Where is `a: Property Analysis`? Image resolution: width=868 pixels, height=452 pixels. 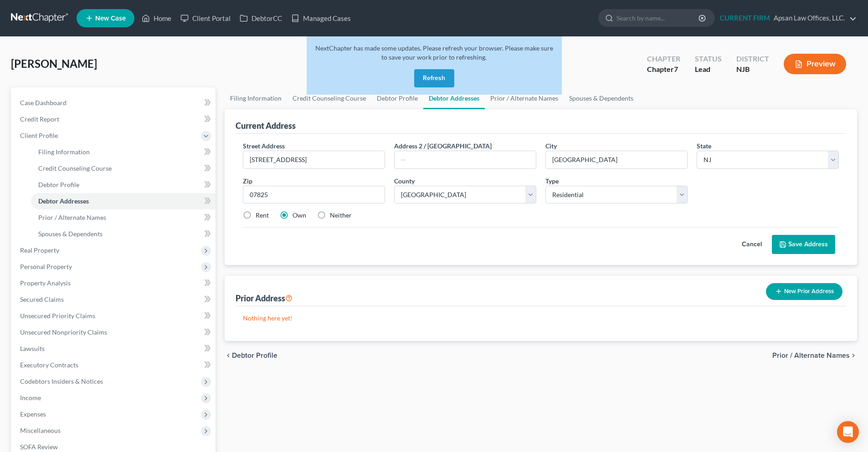 a: Property Analysis is located at coordinates (114, 283).